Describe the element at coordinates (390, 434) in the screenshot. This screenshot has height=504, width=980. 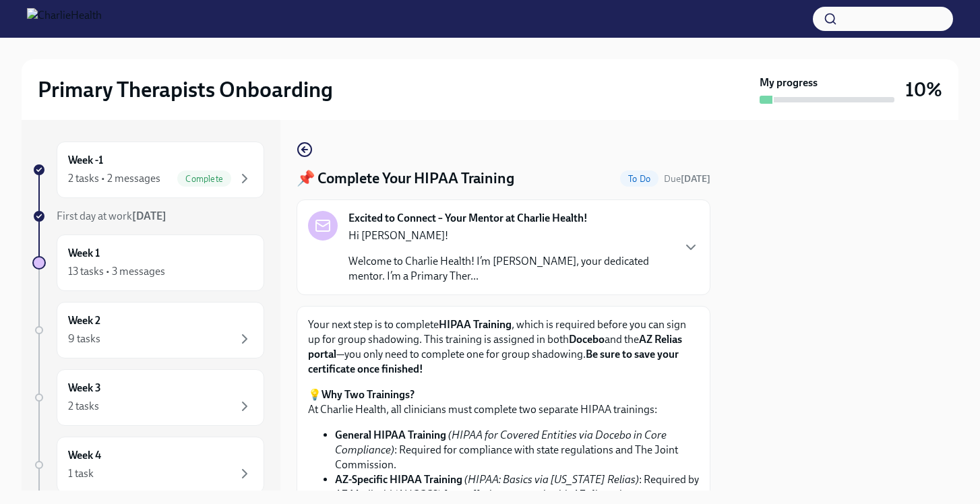
I see `strong: General HIPAA Training` at that location.